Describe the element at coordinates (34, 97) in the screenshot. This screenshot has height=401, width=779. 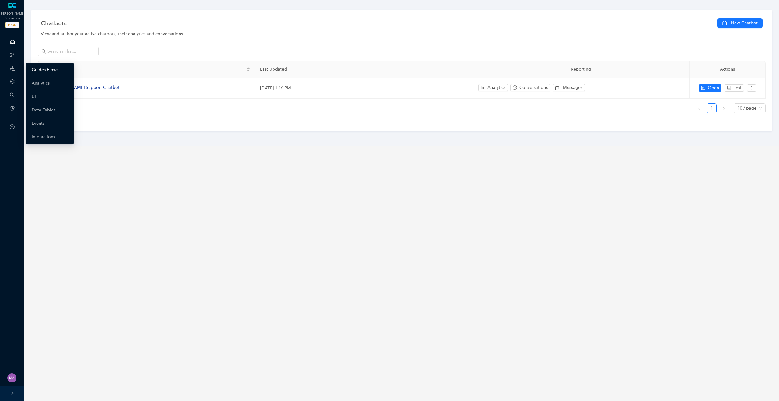
I see `a: UI` at that location.